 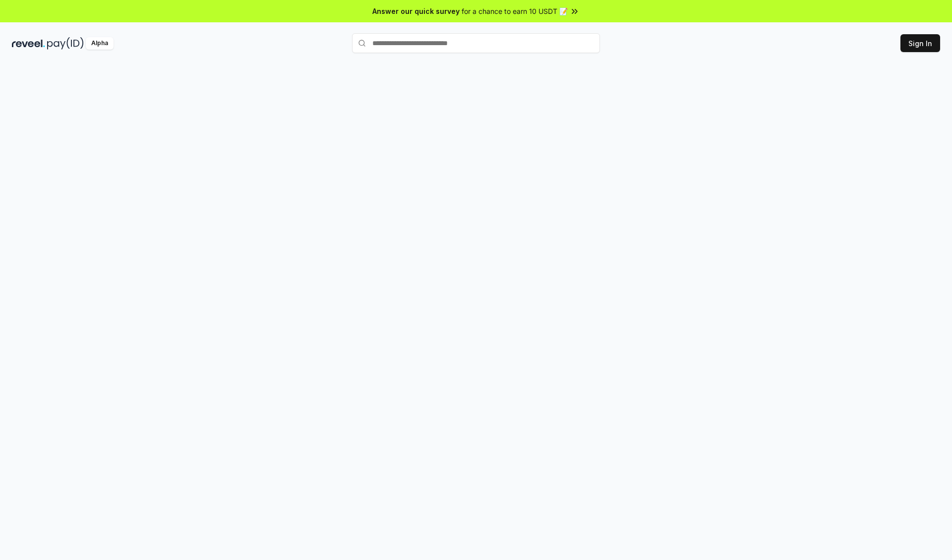 I want to click on span: Answer our quick survey, so click(x=416, y=11).